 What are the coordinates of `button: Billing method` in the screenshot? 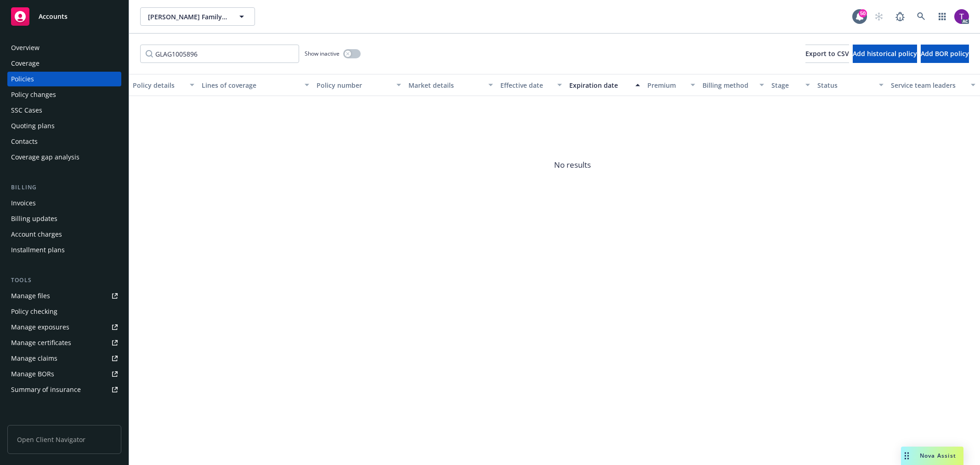 It's located at (733, 85).